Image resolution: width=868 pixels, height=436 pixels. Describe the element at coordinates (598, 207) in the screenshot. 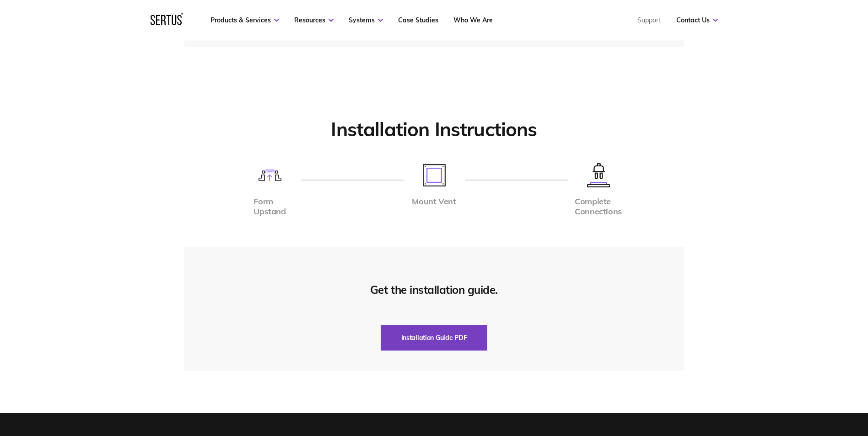

I see `div: Complete Connections` at that location.